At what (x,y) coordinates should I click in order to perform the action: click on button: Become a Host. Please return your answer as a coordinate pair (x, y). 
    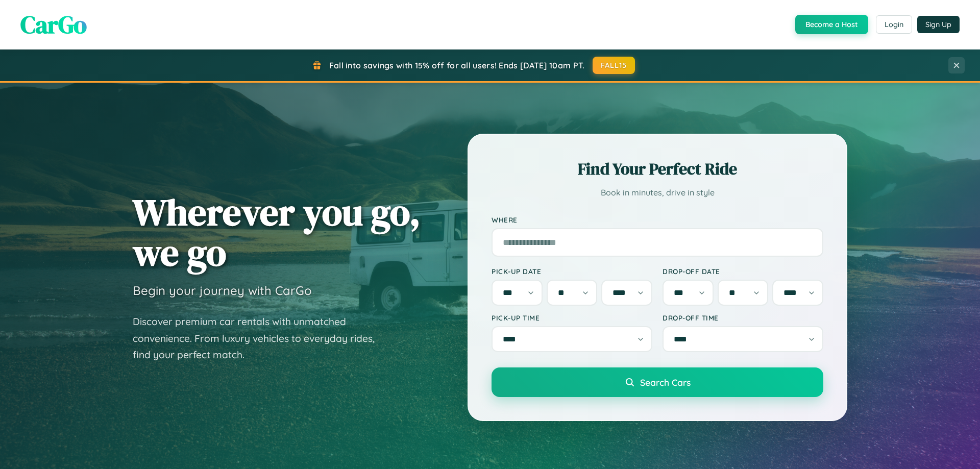
    Looking at the image, I should click on (831, 25).